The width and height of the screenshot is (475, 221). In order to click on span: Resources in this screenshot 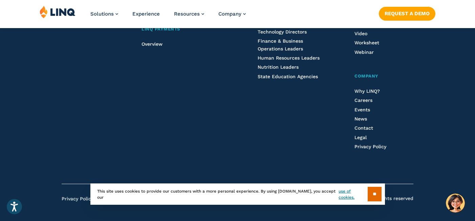, I will do `click(187, 14)`.